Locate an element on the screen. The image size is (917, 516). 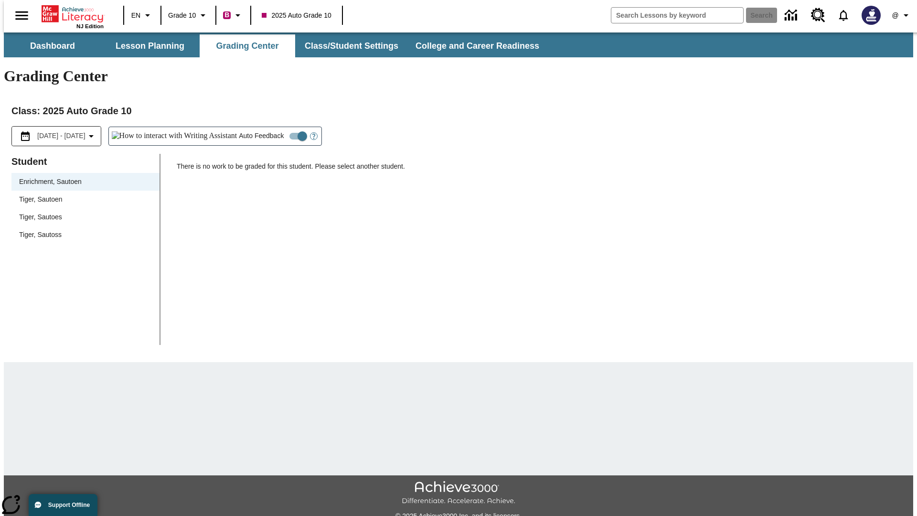
div: Tiger, Sautoss is located at coordinates (85, 234).